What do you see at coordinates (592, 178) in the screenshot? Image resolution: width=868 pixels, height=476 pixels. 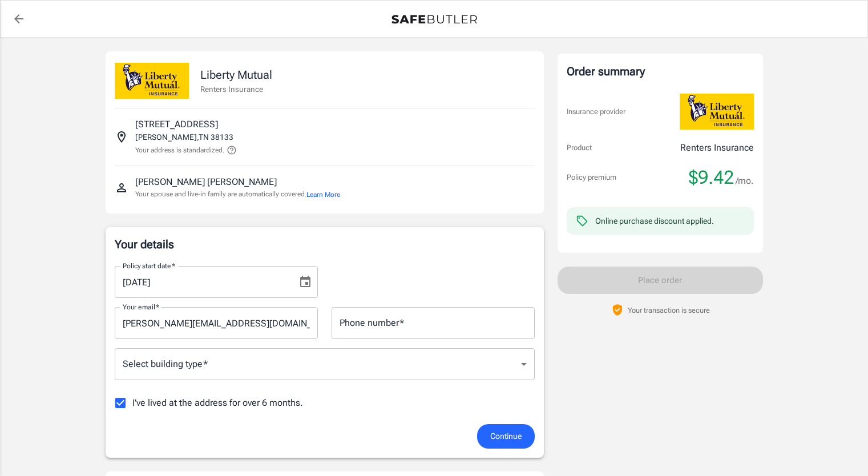 I see `p: Policy premium` at bounding box center [592, 178].